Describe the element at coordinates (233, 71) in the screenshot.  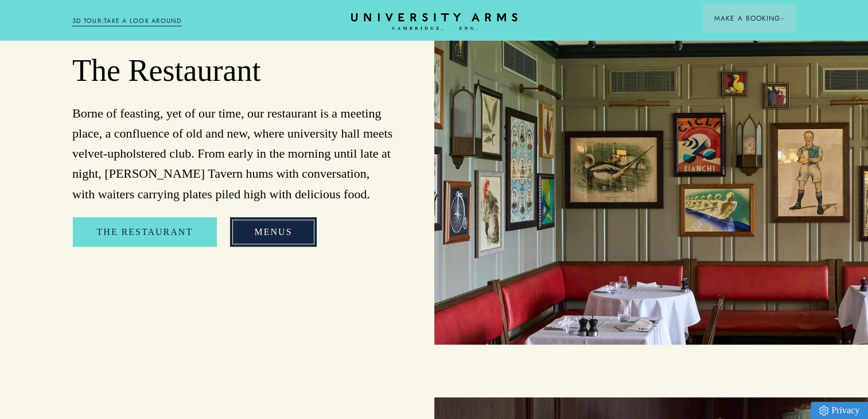
I see `h2: The Restaurant` at that location.